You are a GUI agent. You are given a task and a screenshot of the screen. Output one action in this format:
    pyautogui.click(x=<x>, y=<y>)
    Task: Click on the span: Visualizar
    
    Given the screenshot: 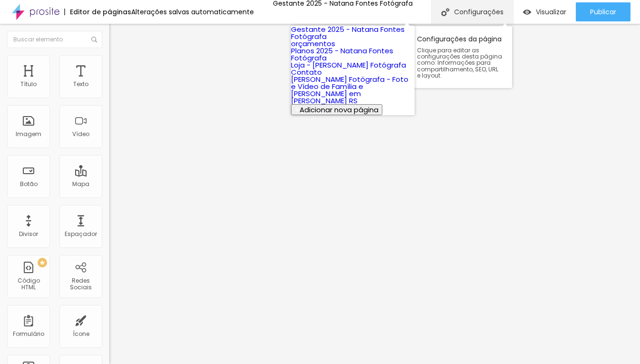 What is the action you would take?
    pyautogui.click(x=551, y=12)
    